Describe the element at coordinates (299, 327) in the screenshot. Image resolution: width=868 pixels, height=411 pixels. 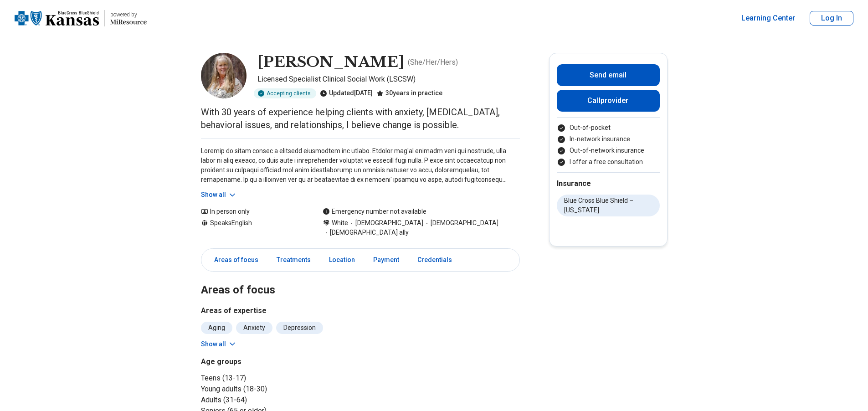
I see `li: Depression` at that location.